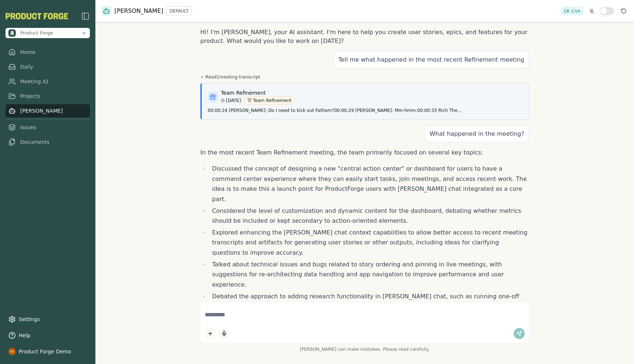  I want to click on span: Product Forge, so click(36, 33).